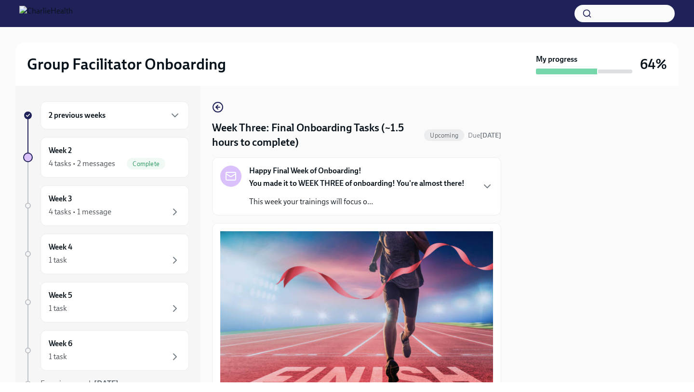  Describe the element at coordinates (146, 163) in the screenshot. I see `span: Complete` at that location.